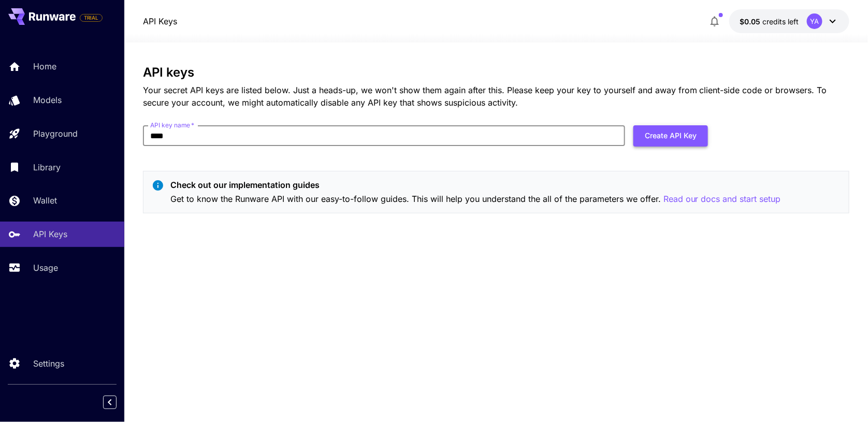 This screenshot has width=868, height=422. I want to click on p: Library, so click(47, 167).